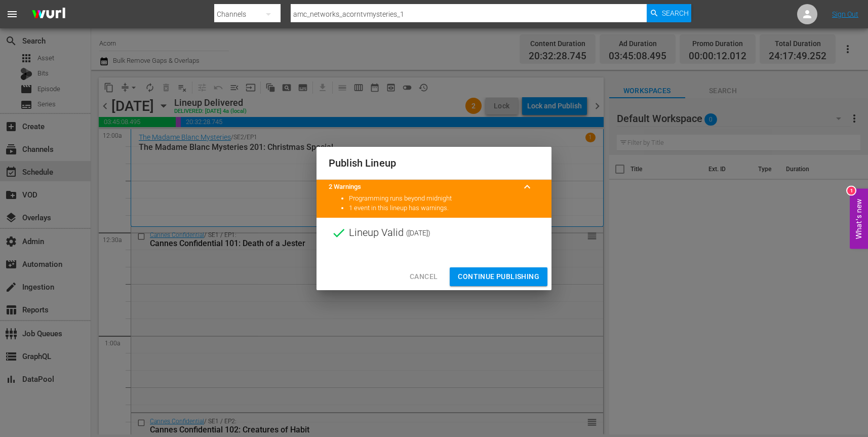 This screenshot has height=437, width=868. What do you see at coordinates (527, 187) in the screenshot?
I see `button: keyboard_arrow_up` at bounding box center [527, 187].